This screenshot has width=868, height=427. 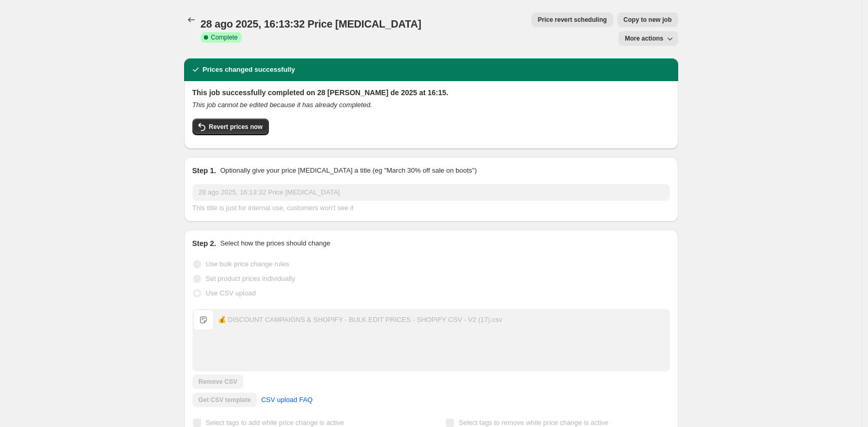 What do you see at coordinates (248, 264) in the screenshot?
I see `span: Use bulk price change rules` at bounding box center [248, 264].